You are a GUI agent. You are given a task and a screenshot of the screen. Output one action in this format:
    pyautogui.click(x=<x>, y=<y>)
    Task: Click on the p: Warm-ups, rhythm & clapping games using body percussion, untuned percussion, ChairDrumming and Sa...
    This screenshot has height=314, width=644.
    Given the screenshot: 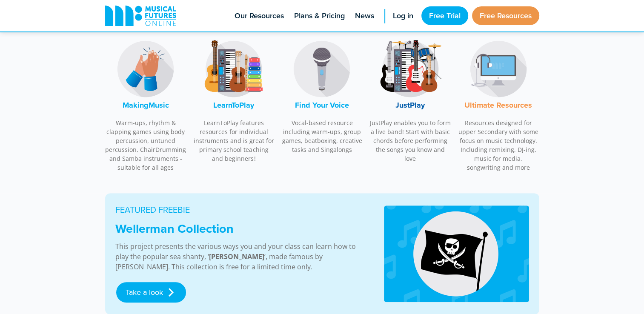 What is the action you would take?
    pyautogui.click(x=146, y=145)
    